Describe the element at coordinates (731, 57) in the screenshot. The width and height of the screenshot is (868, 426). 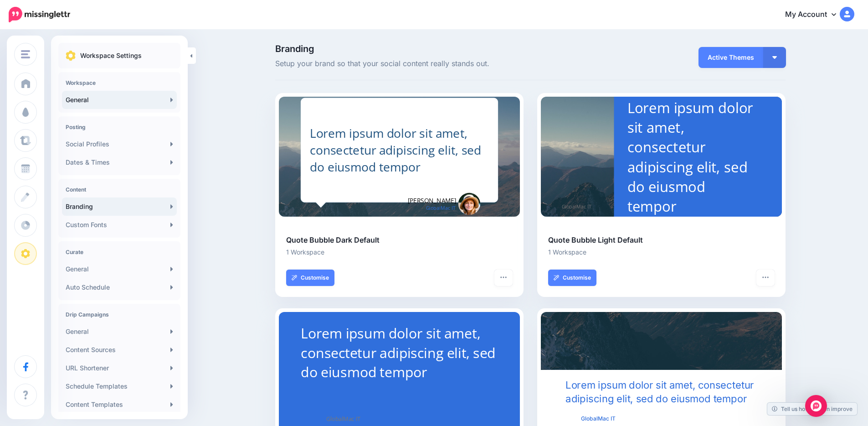
I see `span: Active Themes` at that location.